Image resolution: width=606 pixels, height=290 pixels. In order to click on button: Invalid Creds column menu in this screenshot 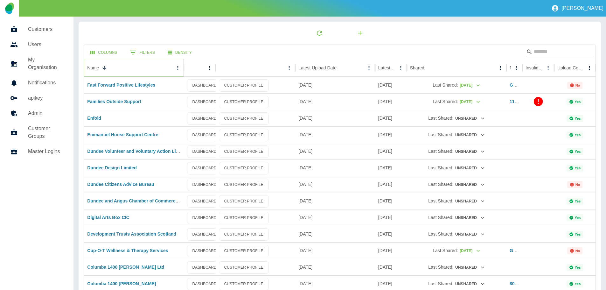, I will do `click(548, 68)`.